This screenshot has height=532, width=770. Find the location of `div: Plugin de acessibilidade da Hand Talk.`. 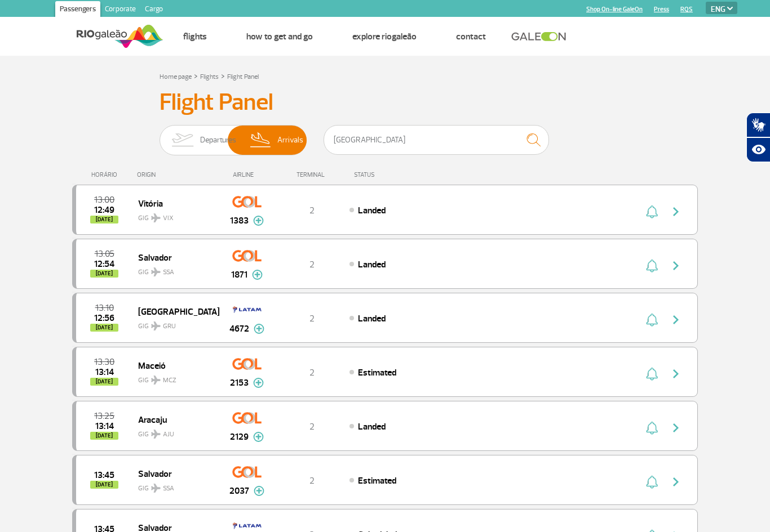

div: Plugin de acessibilidade da Hand Talk. is located at coordinates (758, 138).